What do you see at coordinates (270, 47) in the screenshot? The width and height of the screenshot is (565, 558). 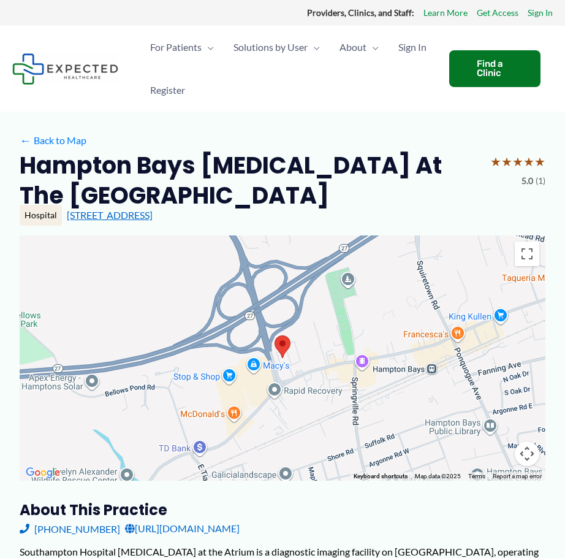 I see `span: Solutions by User` at bounding box center [270, 47].